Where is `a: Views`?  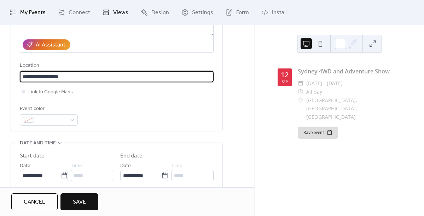
a: Views is located at coordinates (115, 12).